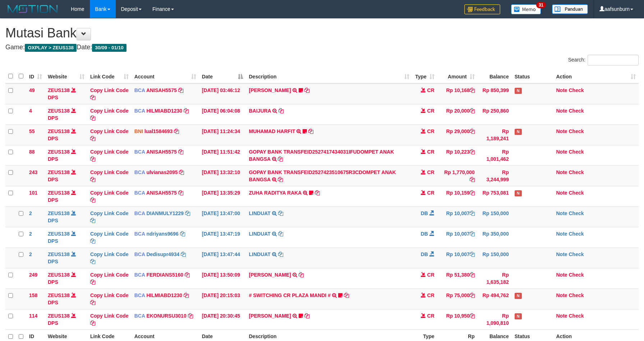 The image size is (644, 341). What do you see at coordinates (66, 76) in the screenshot?
I see `th: Website: activate to sort column ascending` at bounding box center [66, 76].